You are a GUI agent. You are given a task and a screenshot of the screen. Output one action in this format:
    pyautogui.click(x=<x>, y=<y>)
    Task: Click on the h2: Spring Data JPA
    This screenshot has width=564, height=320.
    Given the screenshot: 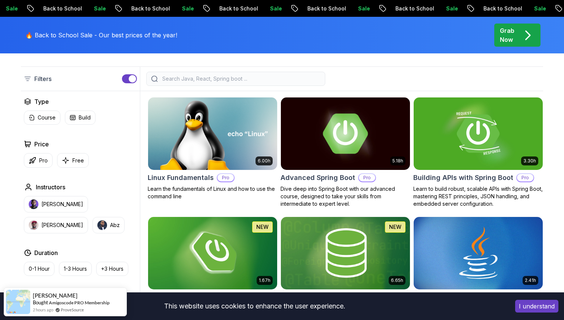 What is the action you would take?
    pyautogui.click(x=307, y=297)
    